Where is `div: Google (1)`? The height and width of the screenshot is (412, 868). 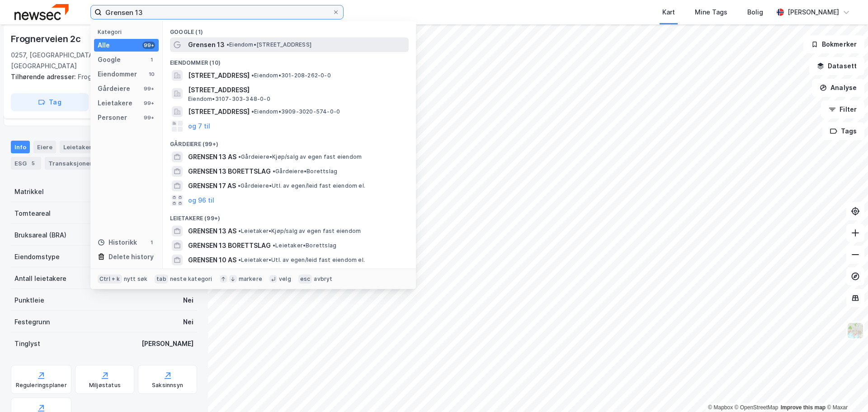 div: Google (1) is located at coordinates (289, 29).